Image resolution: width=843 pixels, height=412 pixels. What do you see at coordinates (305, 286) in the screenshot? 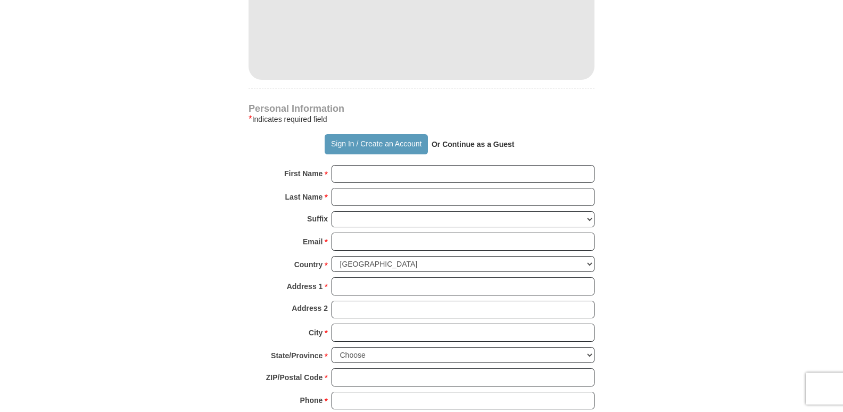
I see `strong: Address 1` at bounding box center [305, 286].